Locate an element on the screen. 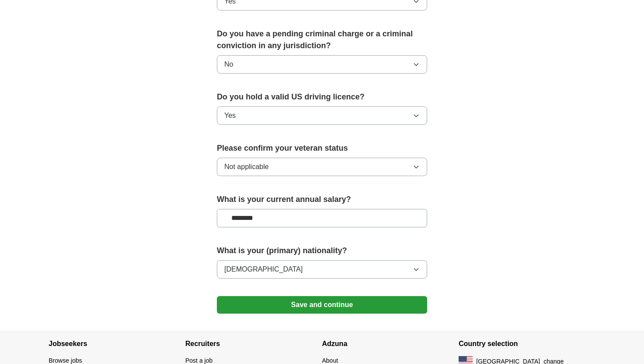 This screenshot has width=644, height=364. span: Yes is located at coordinates (230, 115).